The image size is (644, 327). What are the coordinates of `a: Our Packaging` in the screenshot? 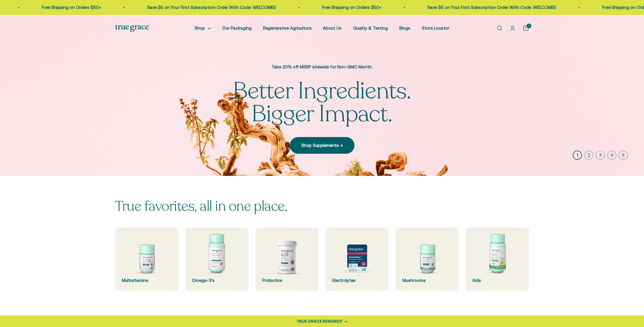 It's located at (237, 28).